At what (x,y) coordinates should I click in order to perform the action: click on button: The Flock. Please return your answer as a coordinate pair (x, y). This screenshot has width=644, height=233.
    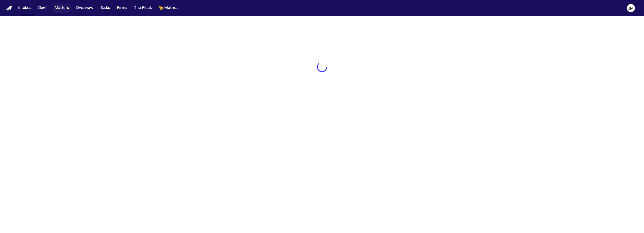
    Looking at the image, I should click on (143, 8).